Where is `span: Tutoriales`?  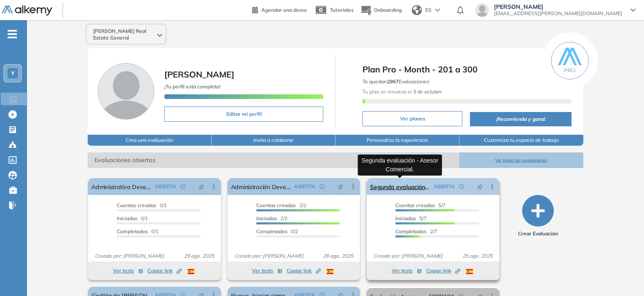
span: Tutoriales is located at coordinates (342, 10).